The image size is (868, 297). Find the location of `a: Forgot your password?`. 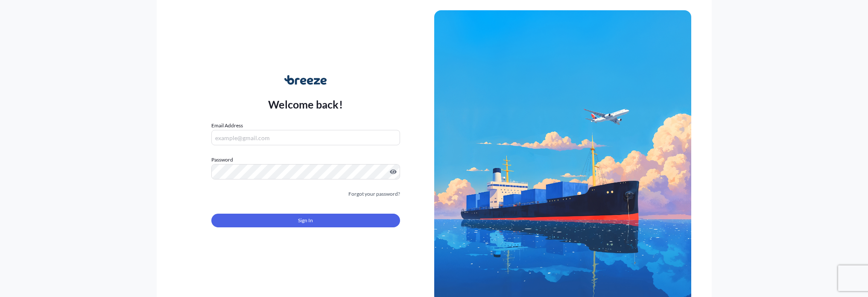

a: Forgot your password? is located at coordinates (374, 194).